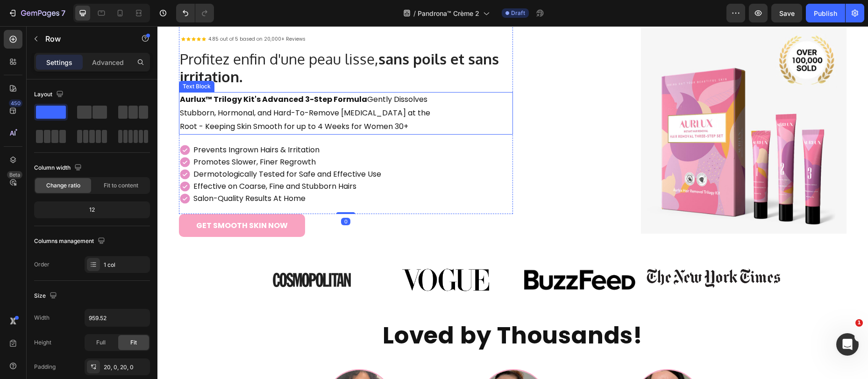  What do you see at coordinates (41, 265) in the screenshot?
I see `div: Order` at bounding box center [41, 265].